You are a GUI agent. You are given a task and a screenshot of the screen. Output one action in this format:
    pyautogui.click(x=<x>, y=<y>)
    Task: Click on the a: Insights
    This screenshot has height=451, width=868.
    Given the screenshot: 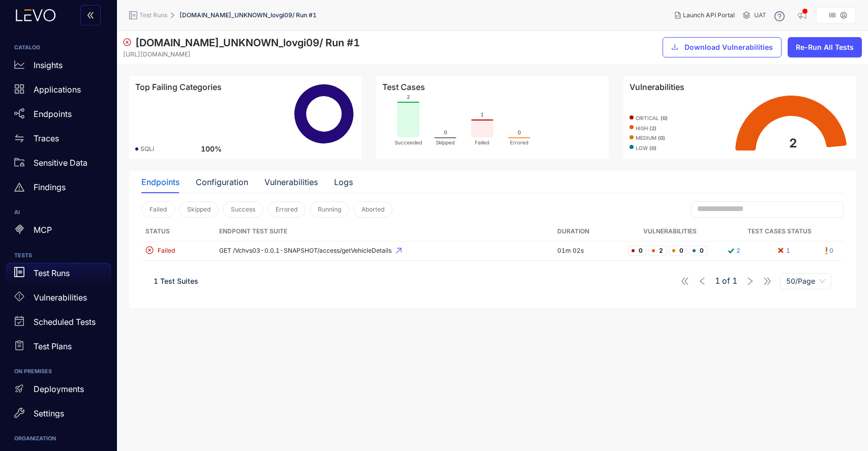 What is the action you would take?
    pyautogui.click(x=59, y=67)
    